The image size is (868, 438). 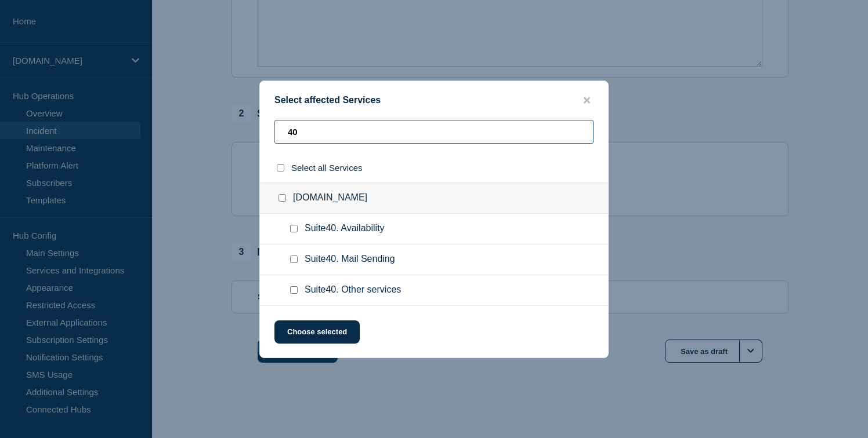 I want to click on button: close button, so click(x=586, y=100).